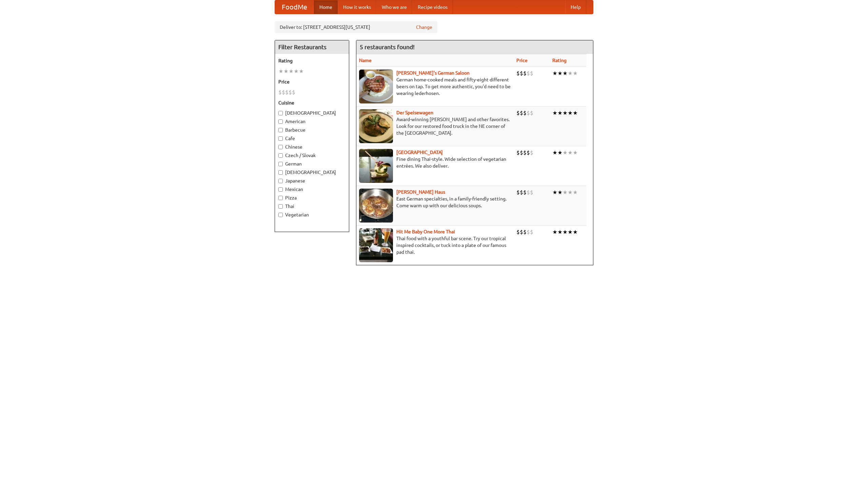  Describe the element at coordinates (312, 189) in the screenshot. I see `label: Mexican` at that location.